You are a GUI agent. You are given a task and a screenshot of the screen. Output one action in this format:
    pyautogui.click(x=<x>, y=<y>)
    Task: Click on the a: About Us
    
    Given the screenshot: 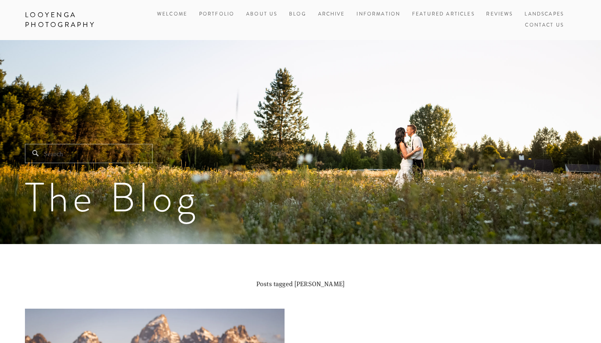 What is the action you would take?
    pyautogui.click(x=262, y=14)
    